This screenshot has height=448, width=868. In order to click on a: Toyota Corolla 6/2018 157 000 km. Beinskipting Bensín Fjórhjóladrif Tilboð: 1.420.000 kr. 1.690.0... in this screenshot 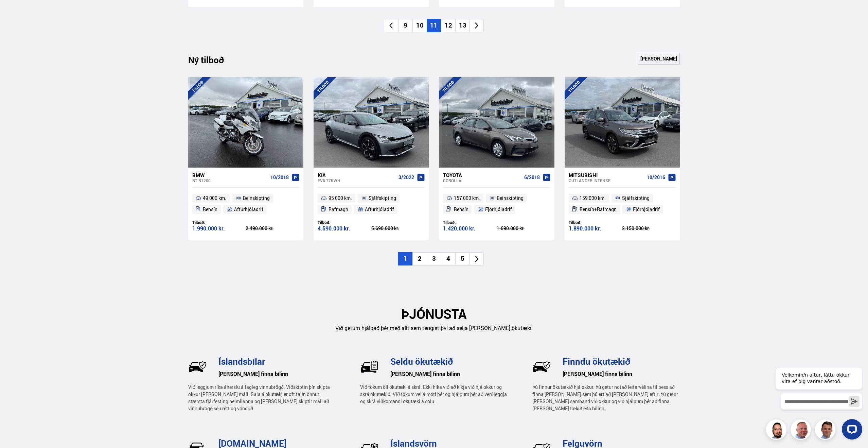, I will do `click(496, 204)`.